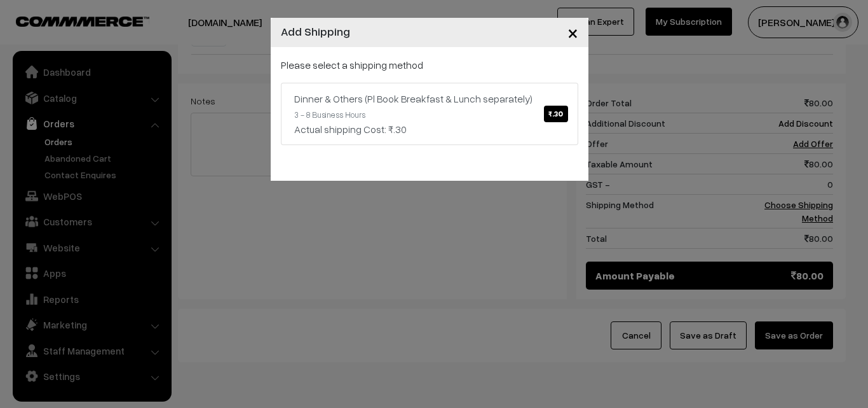 Image resolution: width=868 pixels, height=408 pixels. What do you see at coordinates (330, 114) in the screenshot?
I see `small: 3 - 8 Business Hours` at bounding box center [330, 114].